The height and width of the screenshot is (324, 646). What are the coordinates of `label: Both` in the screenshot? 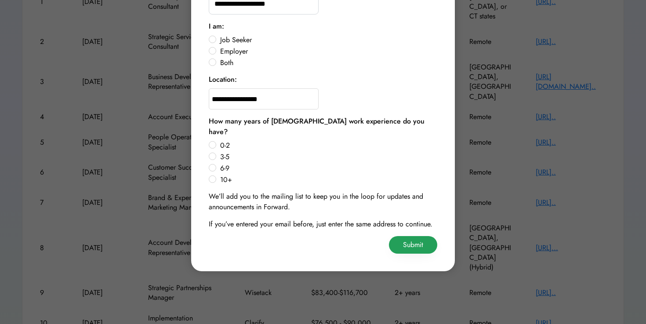 It's located at (327, 63).